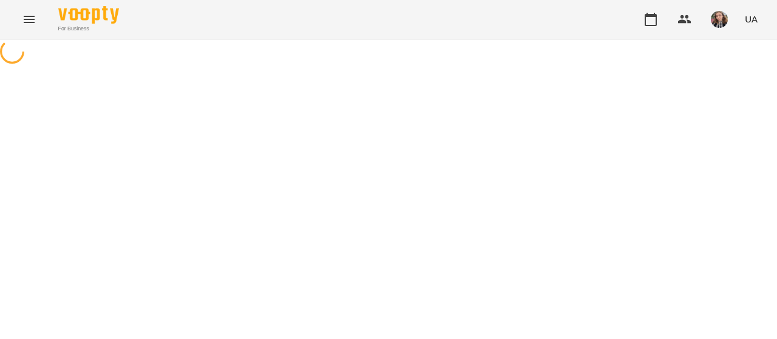 The width and height of the screenshot is (777, 339). Describe the element at coordinates (751, 19) in the screenshot. I see `button: UA` at that location.